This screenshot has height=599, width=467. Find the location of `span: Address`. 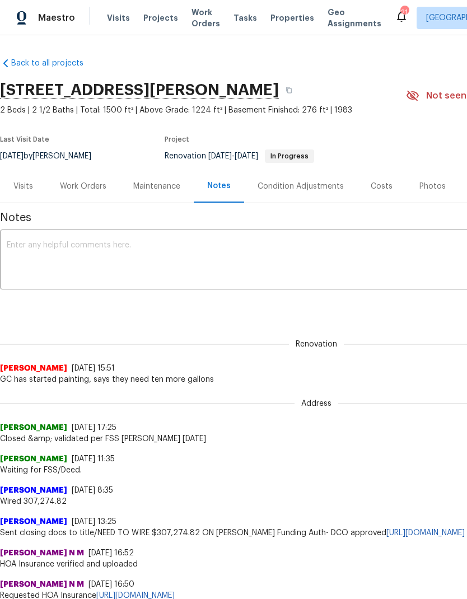

span: Address is located at coordinates (316, 404).